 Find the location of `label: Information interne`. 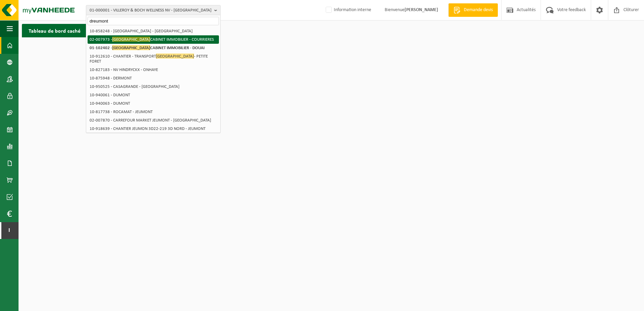

label: Information interne is located at coordinates (347, 10).